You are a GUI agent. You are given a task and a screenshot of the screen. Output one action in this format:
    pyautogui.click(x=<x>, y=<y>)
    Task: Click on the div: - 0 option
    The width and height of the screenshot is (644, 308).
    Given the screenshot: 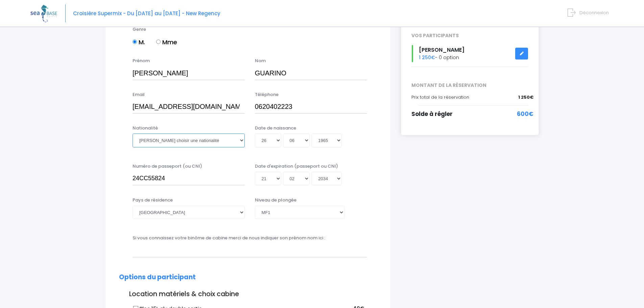 What is the action you would take?
    pyautogui.click(x=470, y=53)
    